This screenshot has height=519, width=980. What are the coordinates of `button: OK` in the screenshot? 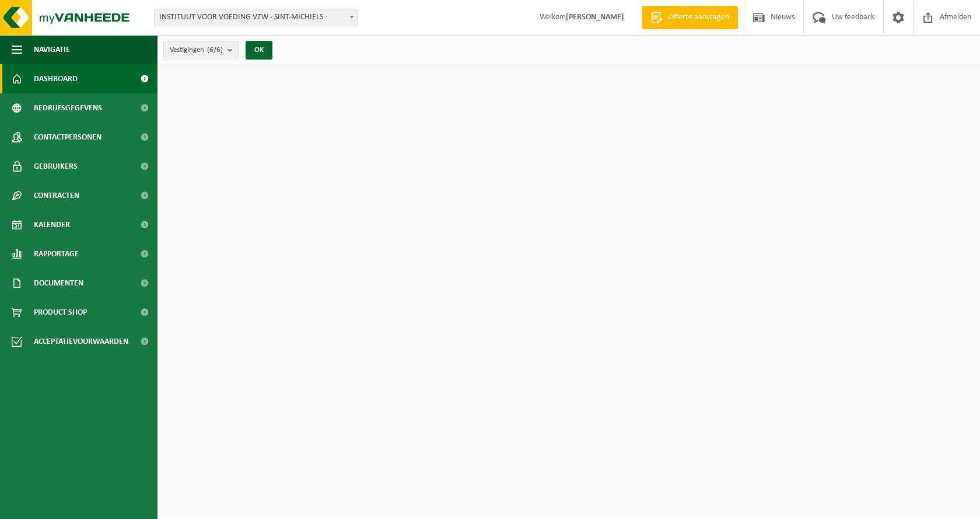 It's located at (259, 50).